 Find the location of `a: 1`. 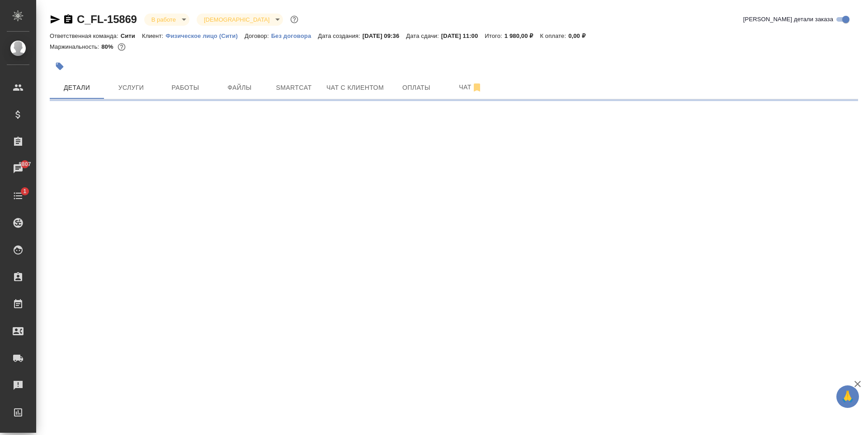

a: 1 is located at coordinates (18, 196).